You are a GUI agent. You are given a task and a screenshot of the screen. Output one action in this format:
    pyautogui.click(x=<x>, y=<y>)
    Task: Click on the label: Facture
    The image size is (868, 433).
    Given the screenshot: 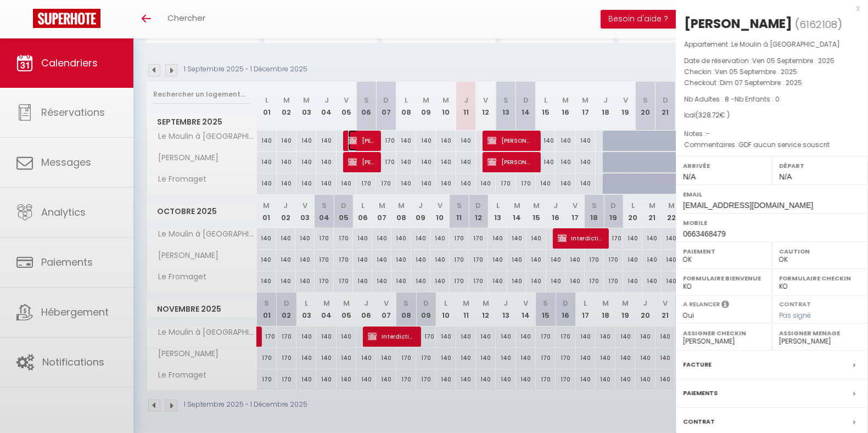 What is the action you would take?
    pyautogui.click(x=697, y=364)
    